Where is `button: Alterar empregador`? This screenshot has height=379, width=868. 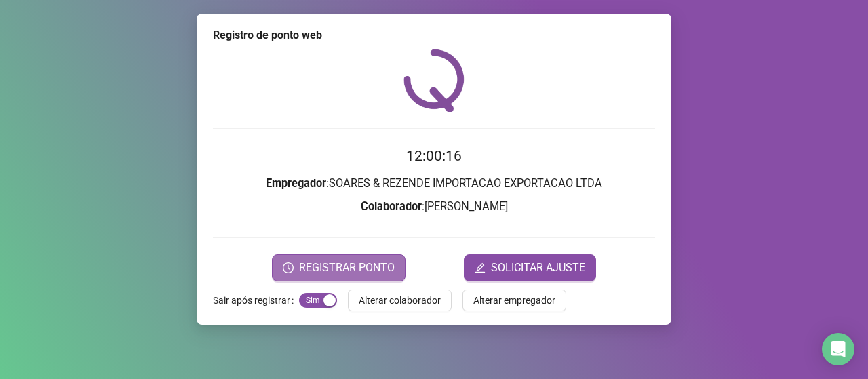 button: Alterar empregador is located at coordinates (514, 300).